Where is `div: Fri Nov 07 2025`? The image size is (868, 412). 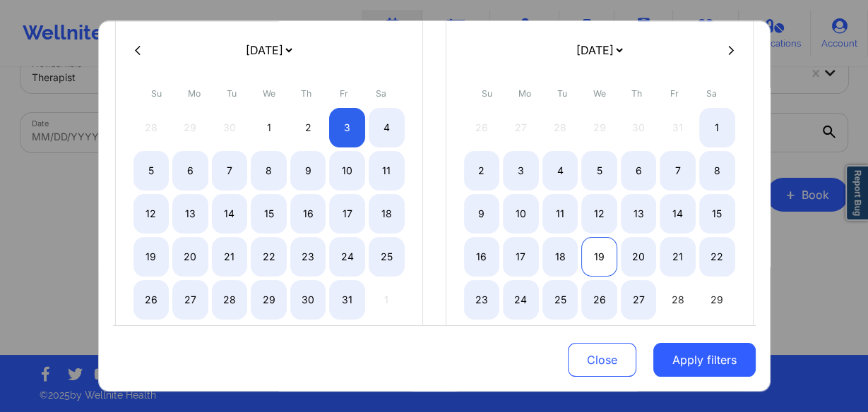 div: Fri Nov 07 2025 is located at coordinates (677, 171).